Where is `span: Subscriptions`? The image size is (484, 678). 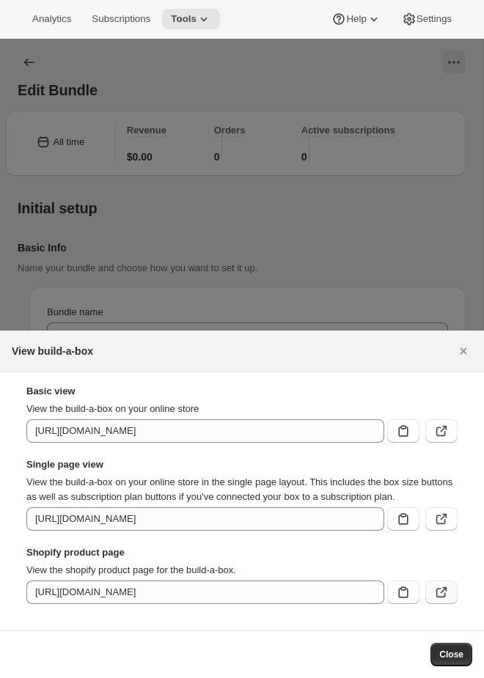
span: Subscriptions is located at coordinates (121, 19).